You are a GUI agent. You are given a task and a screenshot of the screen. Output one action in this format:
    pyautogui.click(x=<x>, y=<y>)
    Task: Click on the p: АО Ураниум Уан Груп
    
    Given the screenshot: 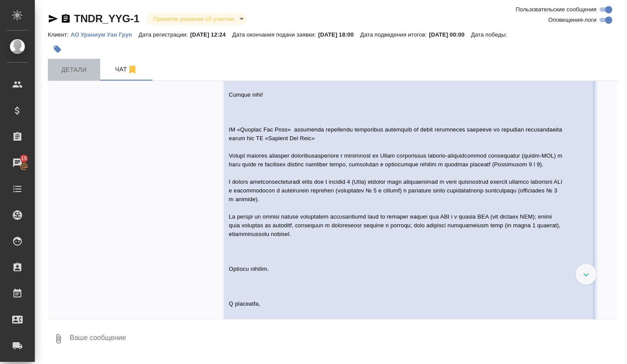 What is the action you would take?
    pyautogui.click(x=104, y=35)
    